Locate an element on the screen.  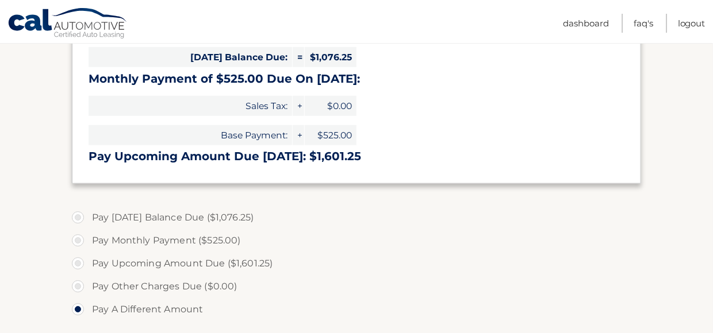
span: $1,076.25 is located at coordinates (330, 57).